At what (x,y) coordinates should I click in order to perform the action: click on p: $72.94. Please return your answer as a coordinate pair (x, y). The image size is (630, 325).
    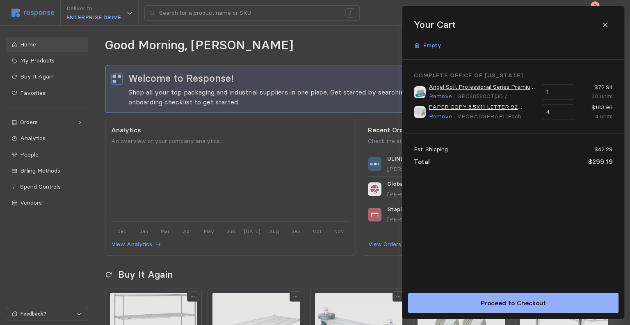
    Looking at the image, I should click on (596, 87).